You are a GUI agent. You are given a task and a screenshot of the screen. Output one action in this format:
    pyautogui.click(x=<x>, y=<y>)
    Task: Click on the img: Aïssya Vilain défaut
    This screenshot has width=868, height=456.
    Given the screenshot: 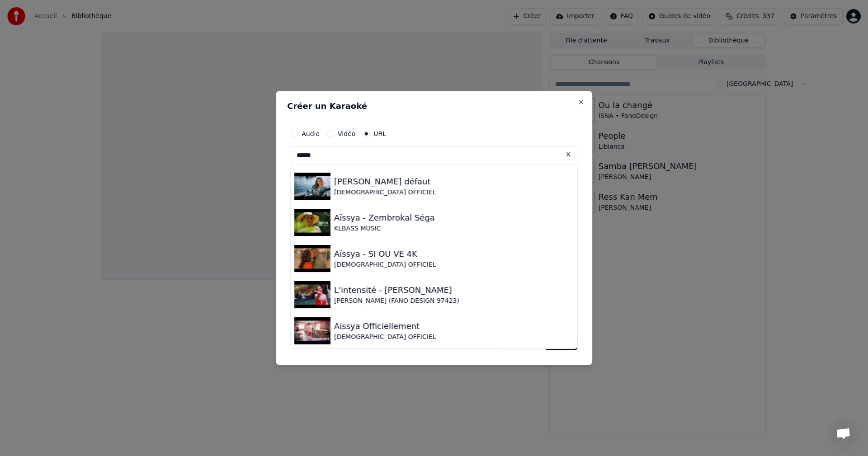 What is the action you would take?
    pyautogui.click(x=312, y=186)
    